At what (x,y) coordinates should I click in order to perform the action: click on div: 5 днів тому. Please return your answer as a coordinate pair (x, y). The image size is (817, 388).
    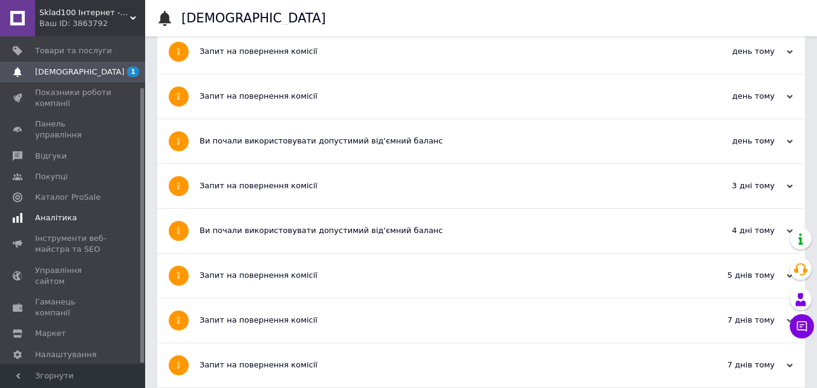
    Looking at the image, I should click on (732, 275).